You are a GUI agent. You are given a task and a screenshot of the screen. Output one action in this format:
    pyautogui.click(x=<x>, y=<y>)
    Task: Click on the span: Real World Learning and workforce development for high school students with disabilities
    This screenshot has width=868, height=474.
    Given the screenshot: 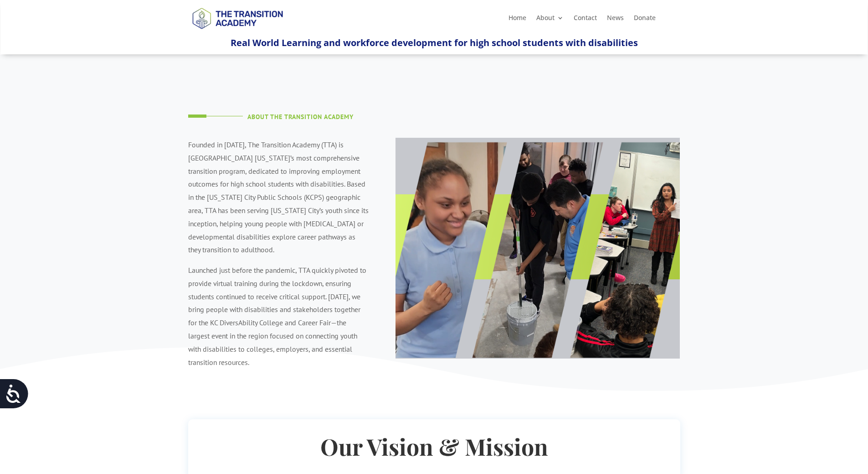 What is the action you would take?
    pyautogui.click(x=434, y=42)
    